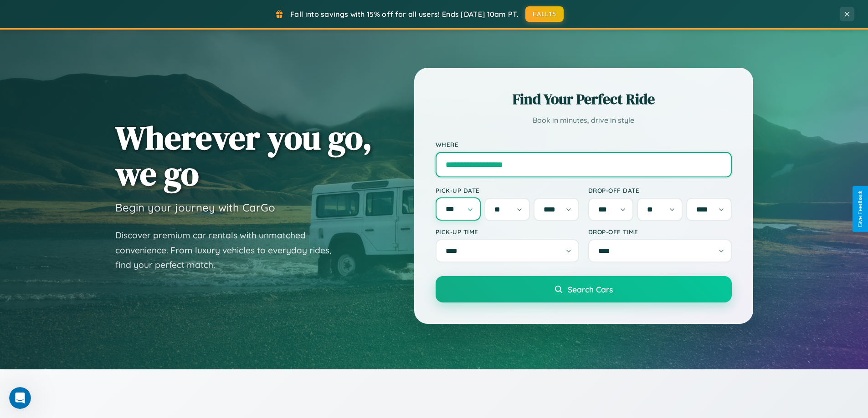 The height and width of the screenshot is (418, 868). What do you see at coordinates (229, 250) in the screenshot?
I see `p: Discover premium car rentals with unmatched convenience. From luxury vehicles to everyday rides, ...` at bounding box center [229, 250].